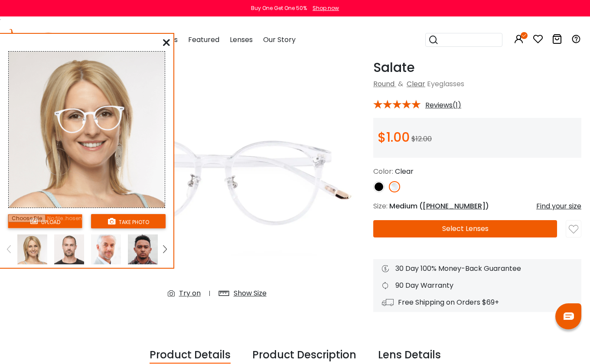 This screenshot has width=590, height=364. What do you see at coordinates (190, 293) in the screenshot?
I see `div: Try on` at bounding box center [190, 293].